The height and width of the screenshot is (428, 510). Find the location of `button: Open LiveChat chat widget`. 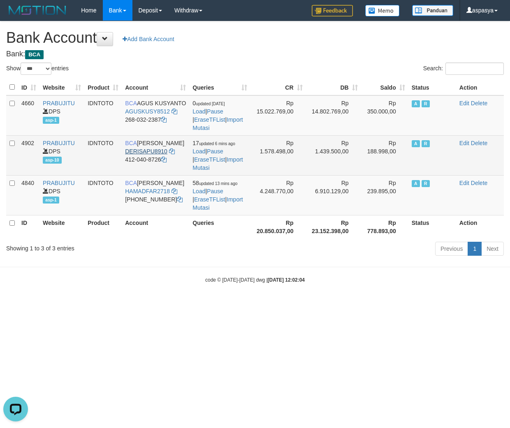

button: Open LiveChat chat widget is located at coordinates (16, 16).